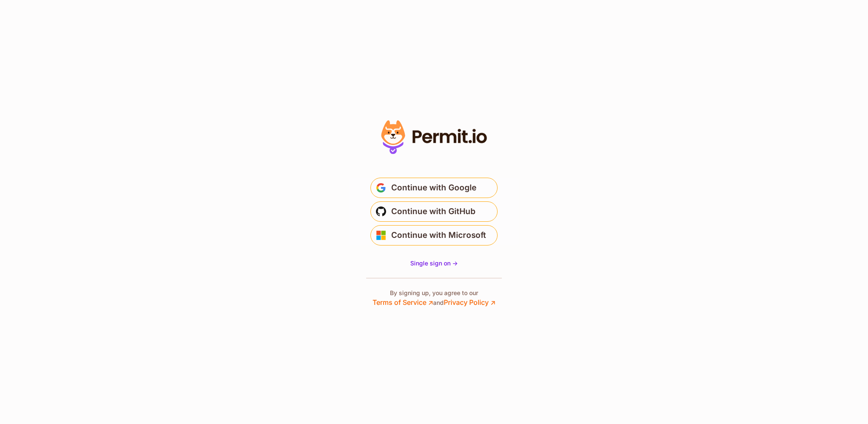 The height and width of the screenshot is (424, 868). Describe the element at coordinates (434, 298) in the screenshot. I see `p: By signing up, you agree to our and` at that location.